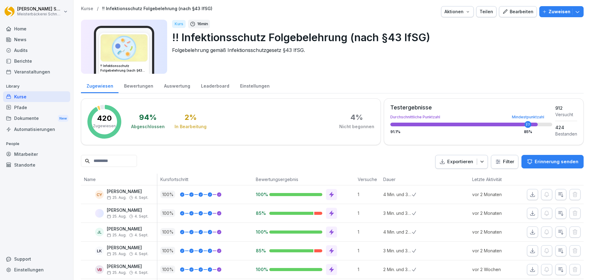  Describe the element at coordinates (37, 39) in the screenshot. I see `div: News` at that location.